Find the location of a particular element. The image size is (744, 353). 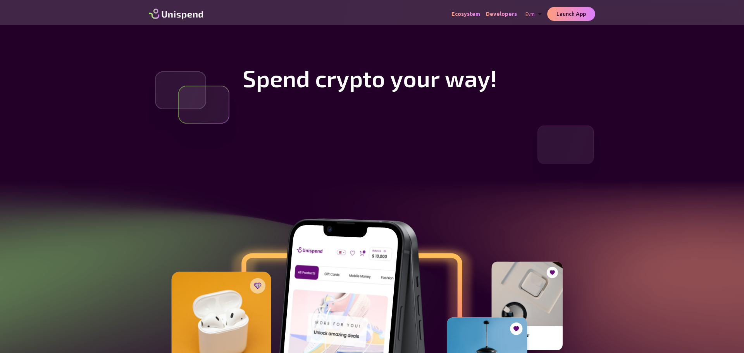

span: a is located at coordinates (471, 78).